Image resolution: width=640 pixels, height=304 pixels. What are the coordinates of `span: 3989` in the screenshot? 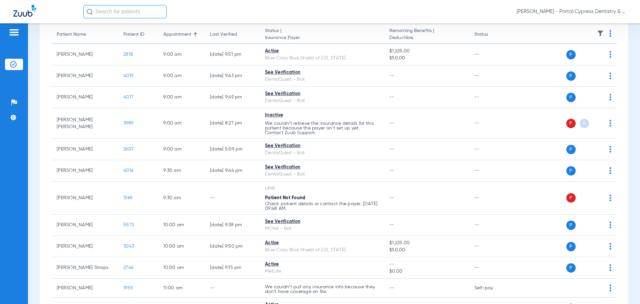 It's located at (128, 123).